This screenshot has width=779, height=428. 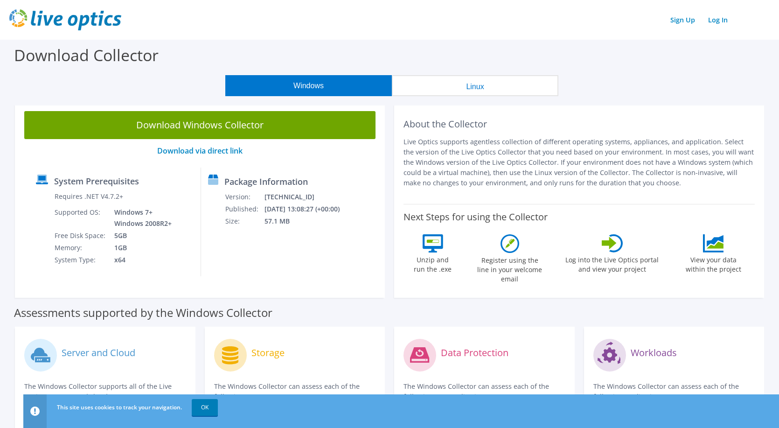 What do you see at coordinates (244, 197) in the screenshot?
I see `td: Version:` at bounding box center [244, 197].